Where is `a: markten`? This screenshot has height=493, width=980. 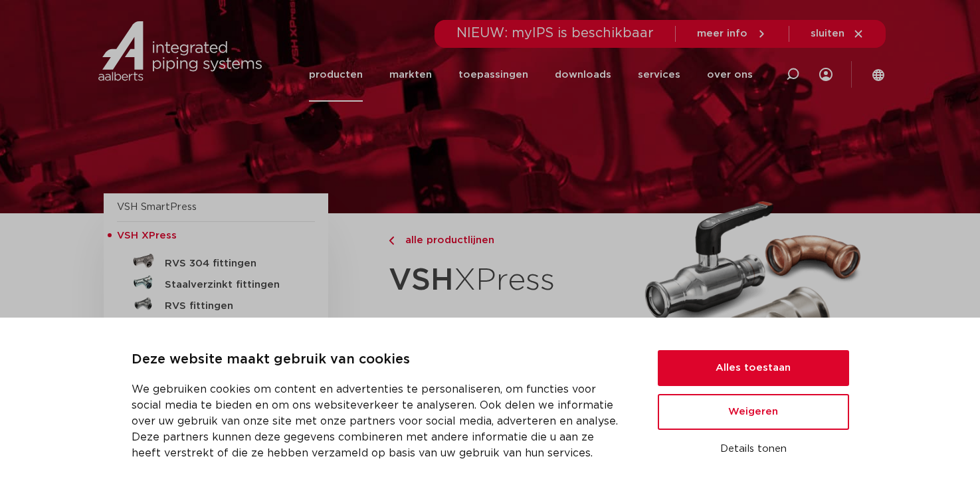 a: markten is located at coordinates (410, 74).